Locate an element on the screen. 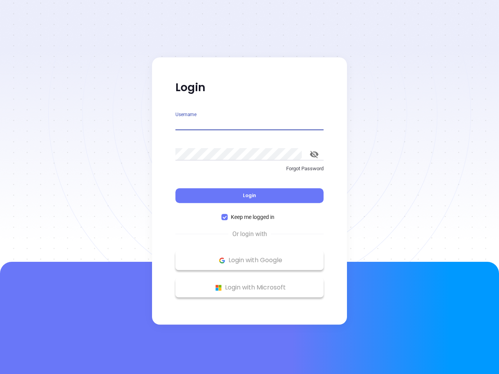 This screenshot has width=499, height=374. span: Or login with is located at coordinates (250, 234).